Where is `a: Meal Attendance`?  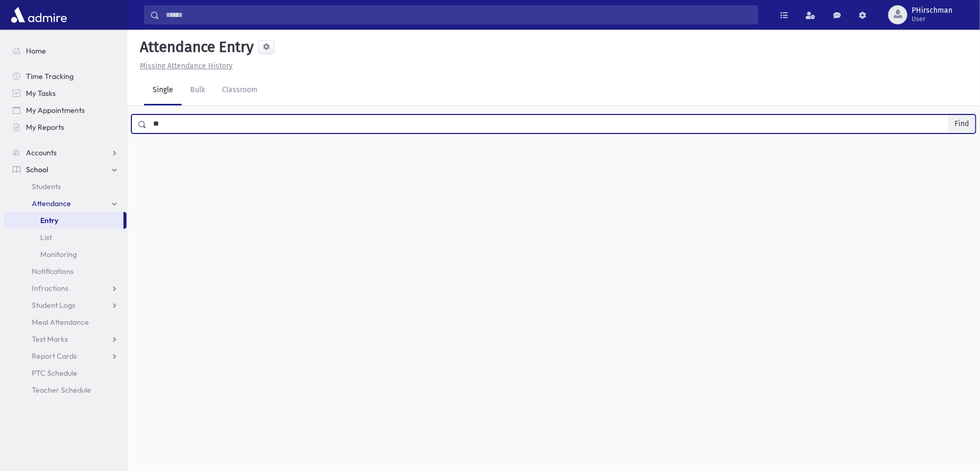
a: Meal Attendance is located at coordinates (65, 322).